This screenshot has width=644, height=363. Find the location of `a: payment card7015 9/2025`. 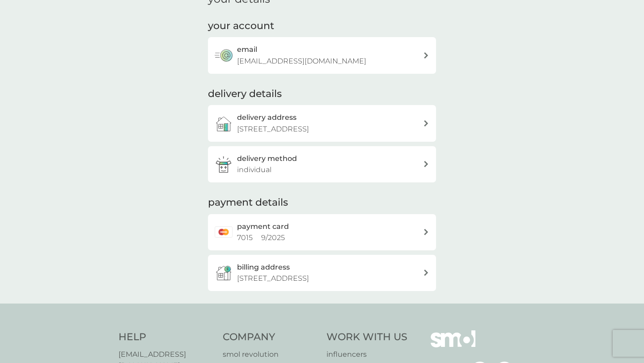

a: payment card7015 9/2025 is located at coordinates (322, 232).